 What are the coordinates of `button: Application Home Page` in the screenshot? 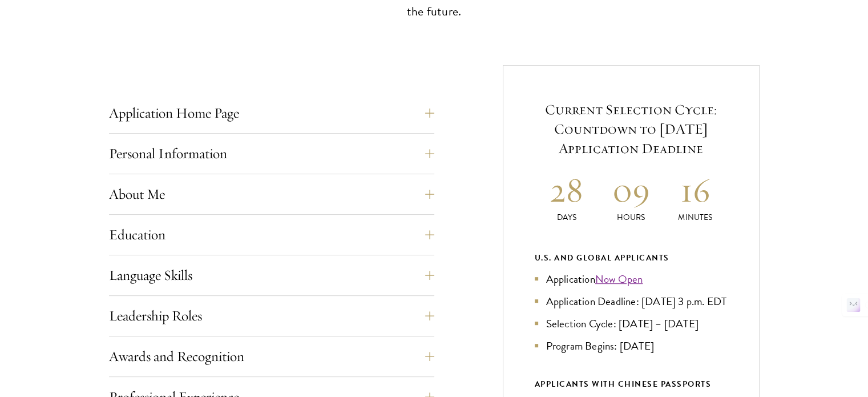 It's located at (272, 113).